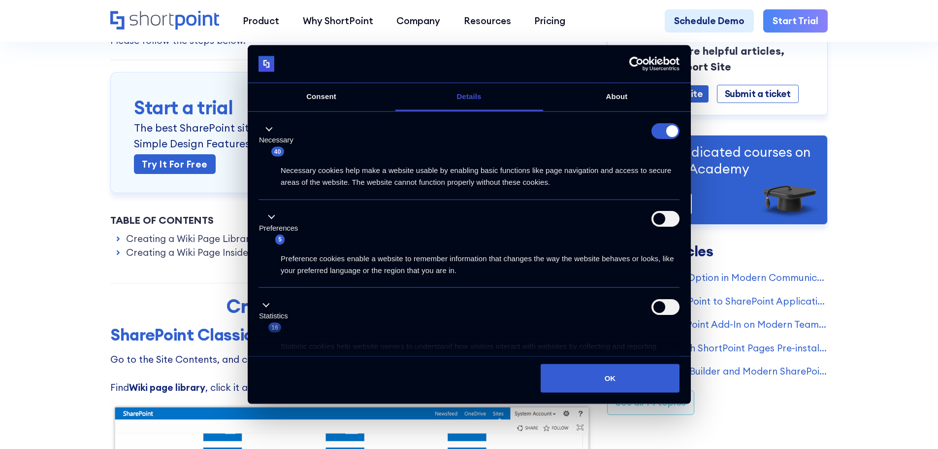  What do you see at coordinates (488, 21) in the screenshot?
I see `a: Resources` at bounding box center [488, 21].